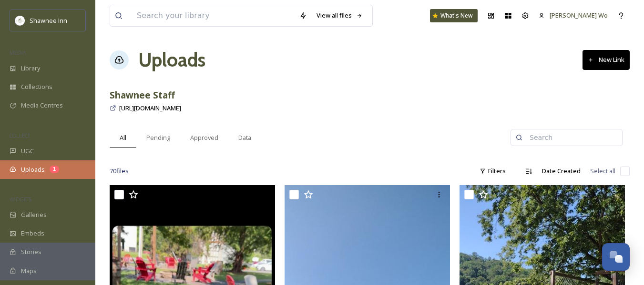  Describe the element at coordinates (18, 53) in the screenshot. I see `span: MEDIA` at that location.